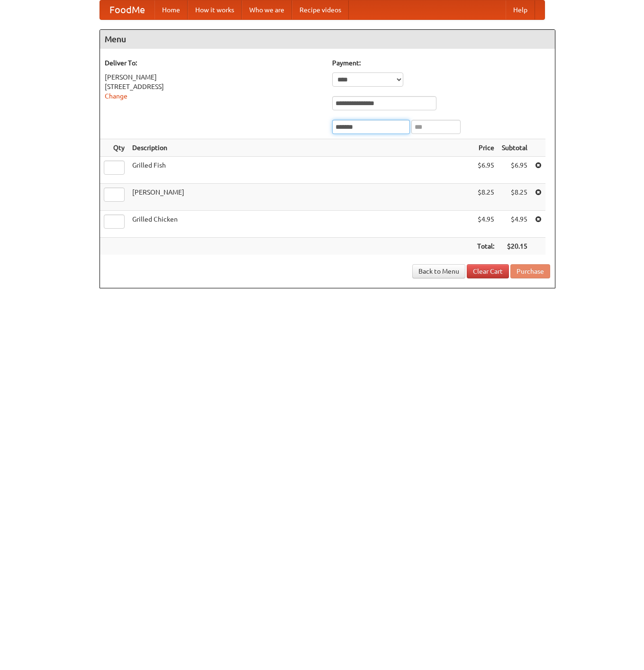  Describe the element at coordinates (486, 246) in the screenshot. I see `th: Total:` at that location.